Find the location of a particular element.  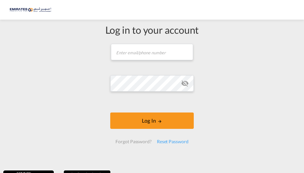

div: Log in to your account is located at coordinates (152, 30).